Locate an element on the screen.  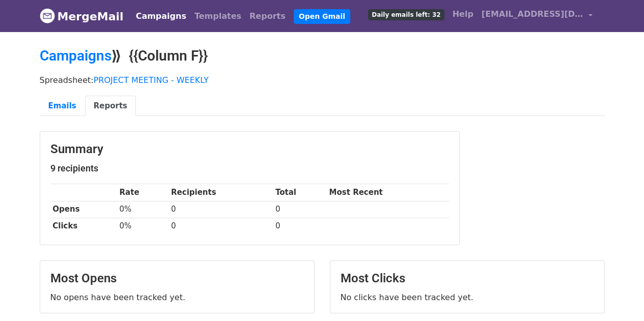
a: Open Gmail is located at coordinates (322, 16).